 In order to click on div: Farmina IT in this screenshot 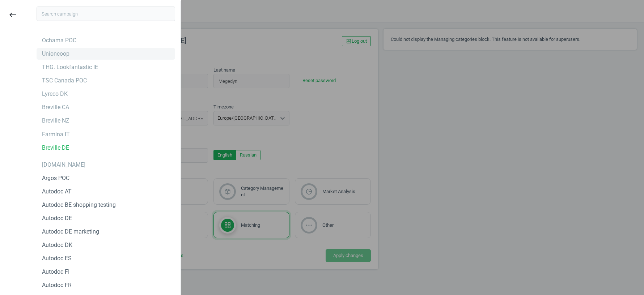, I will do `click(56, 135)`.